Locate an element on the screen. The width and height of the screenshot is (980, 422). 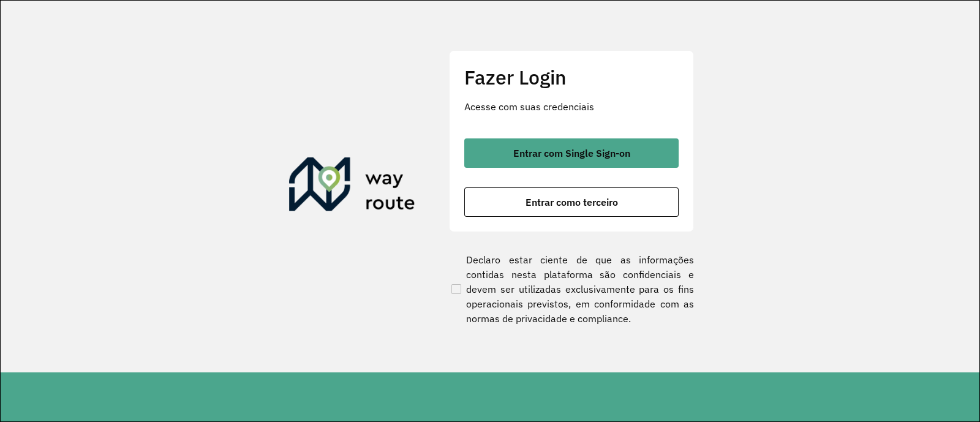
span: Entrar como terceiro is located at coordinates (572, 202).